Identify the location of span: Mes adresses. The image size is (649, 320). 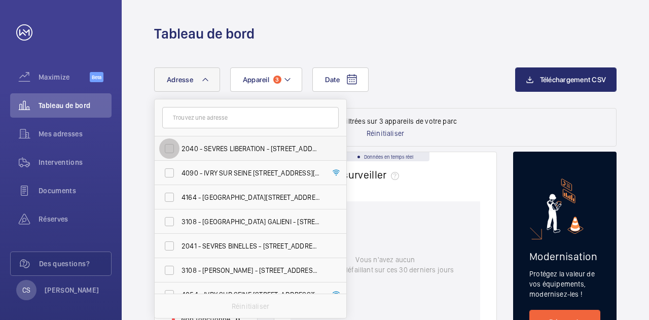
(75, 134).